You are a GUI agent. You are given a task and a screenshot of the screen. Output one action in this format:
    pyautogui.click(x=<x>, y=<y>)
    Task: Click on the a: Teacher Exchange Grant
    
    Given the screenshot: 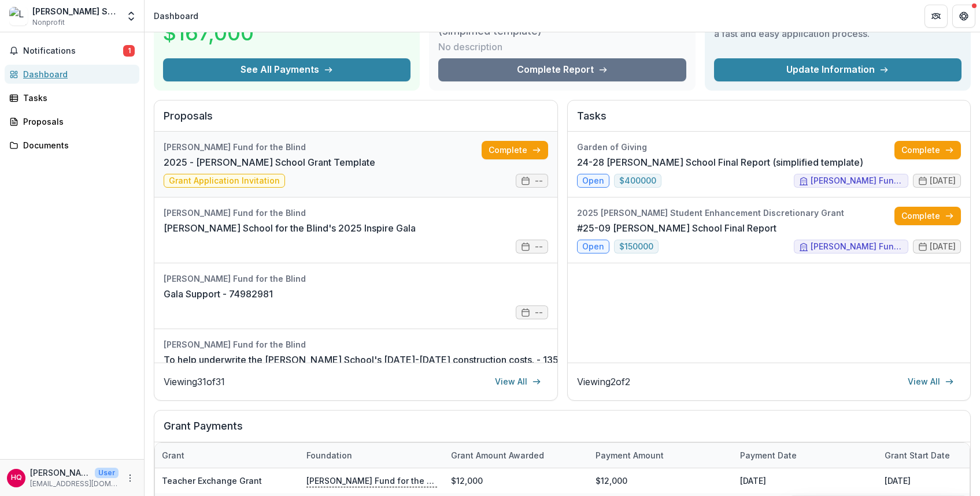 What is the action you would take?
    pyautogui.click(x=211, y=480)
    